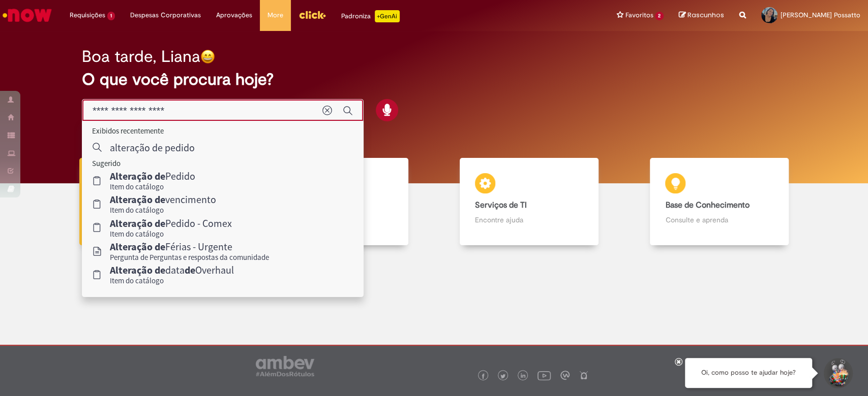 This screenshot has height=396, width=868. Describe the element at coordinates (503, 376) in the screenshot. I see `img: logo_footer_twitter.png` at that location.